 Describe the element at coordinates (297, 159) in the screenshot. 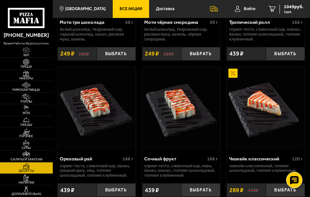

I see `span: 120 г` at that location.